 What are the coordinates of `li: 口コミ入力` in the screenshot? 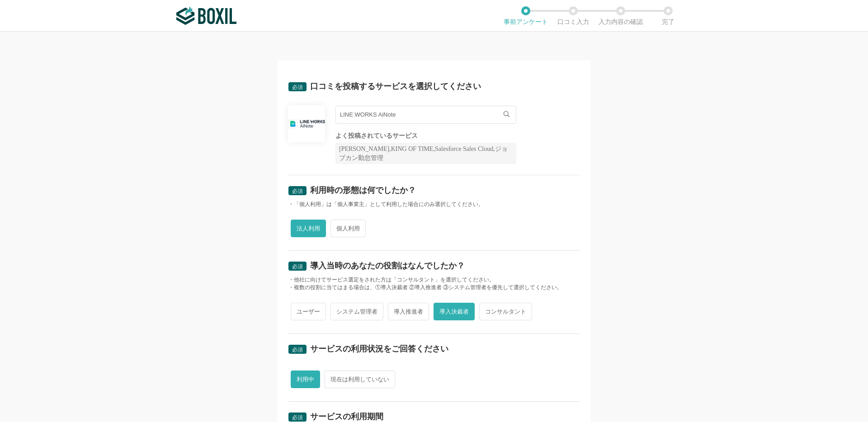 It's located at (573, 15).